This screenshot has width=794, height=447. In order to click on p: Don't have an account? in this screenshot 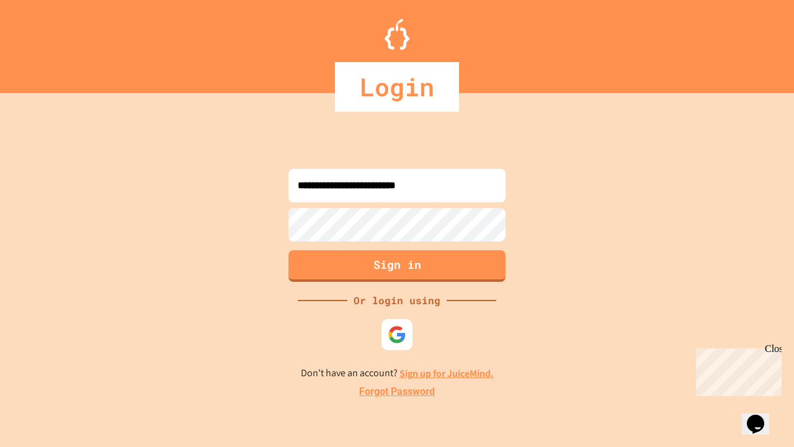, I will do `click(397, 373)`.